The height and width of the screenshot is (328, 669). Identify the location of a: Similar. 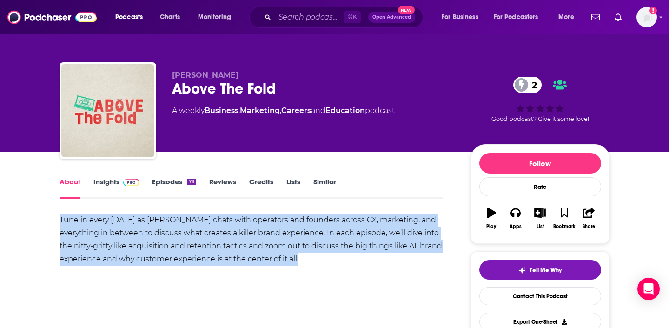
(325, 188).